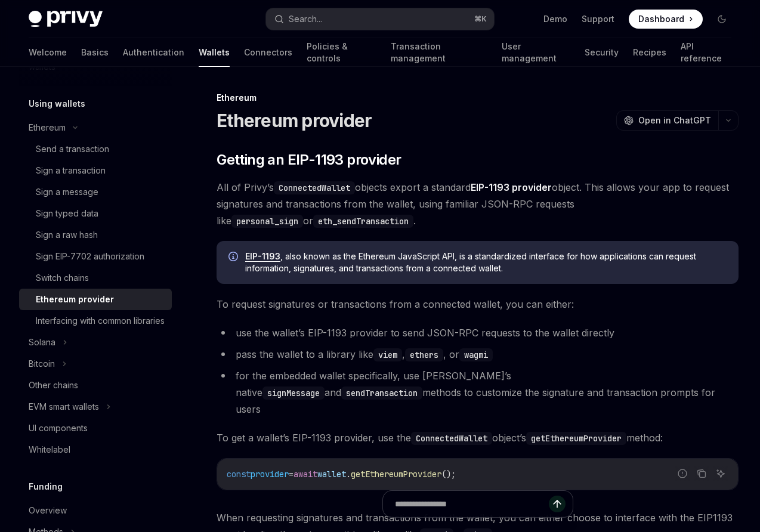 This screenshot has height=532, width=760. What do you see at coordinates (47, 53) in the screenshot?
I see `a: Welcome` at bounding box center [47, 53].